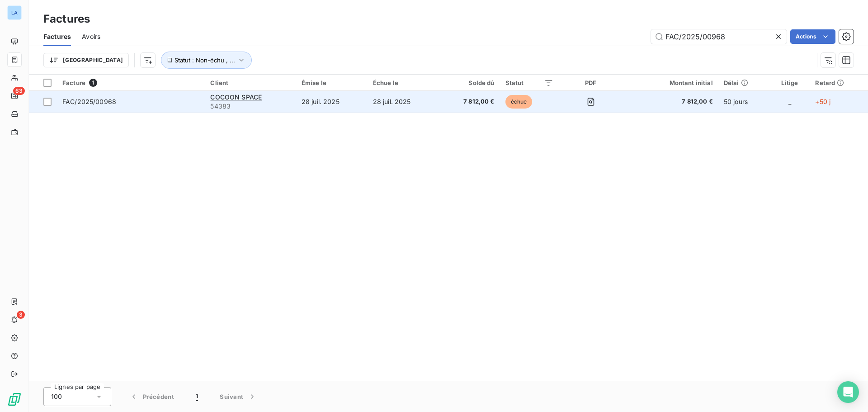 The width and height of the screenshot is (868, 412). I want to click on input: Rechercher, so click(719, 36).